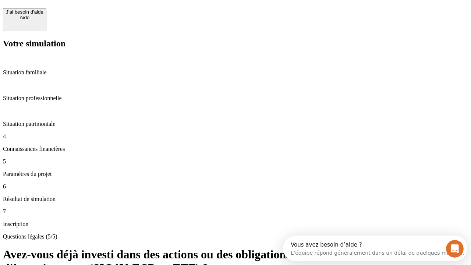 This screenshot has width=471, height=265. I want to click on p: 5, so click(236, 162).